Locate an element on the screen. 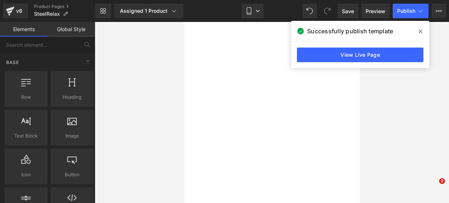 The width and height of the screenshot is (449, 203). span: Icon is located at coordinates (26, 174).